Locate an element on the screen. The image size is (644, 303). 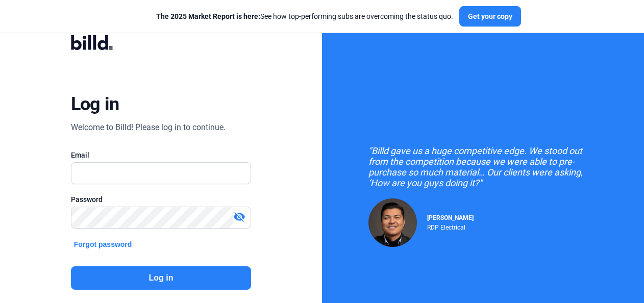
button: Log in is located at coordinates (161, 278).